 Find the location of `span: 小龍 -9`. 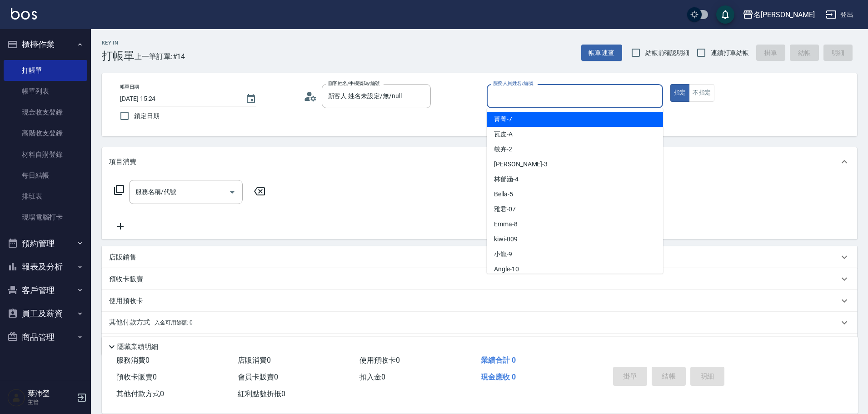

span: 小龍 -9 is located at coordinates (503, 254).